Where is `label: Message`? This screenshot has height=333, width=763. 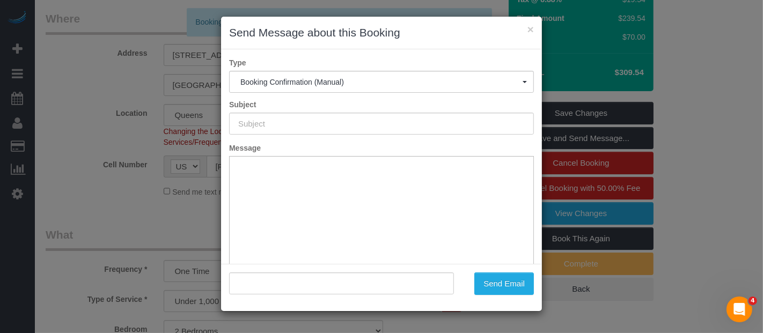 label: Message is located at coordinates (381, 148).